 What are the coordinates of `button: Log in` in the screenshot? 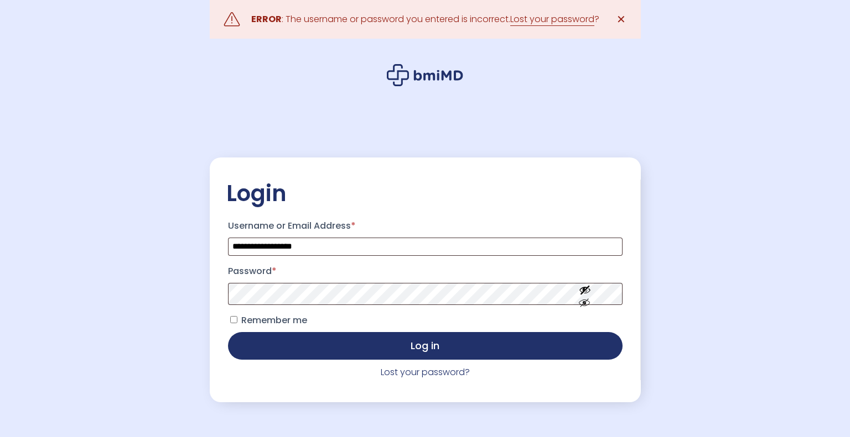 It's located at (425, 346).